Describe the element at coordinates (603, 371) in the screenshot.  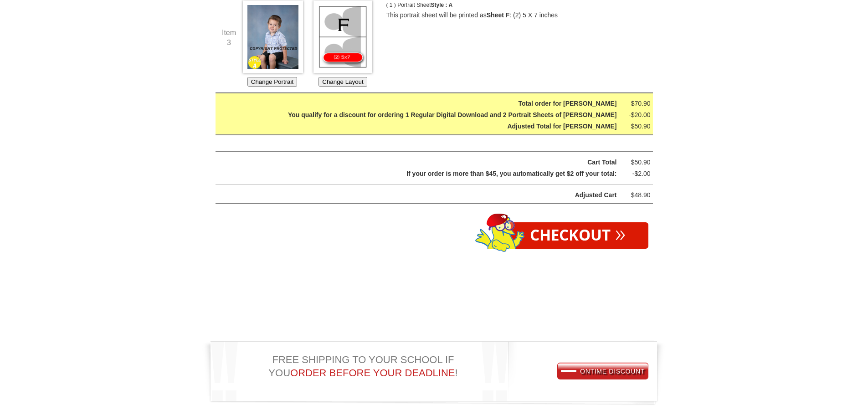
I see `span: ONTIME DISCOUNT` at that location.